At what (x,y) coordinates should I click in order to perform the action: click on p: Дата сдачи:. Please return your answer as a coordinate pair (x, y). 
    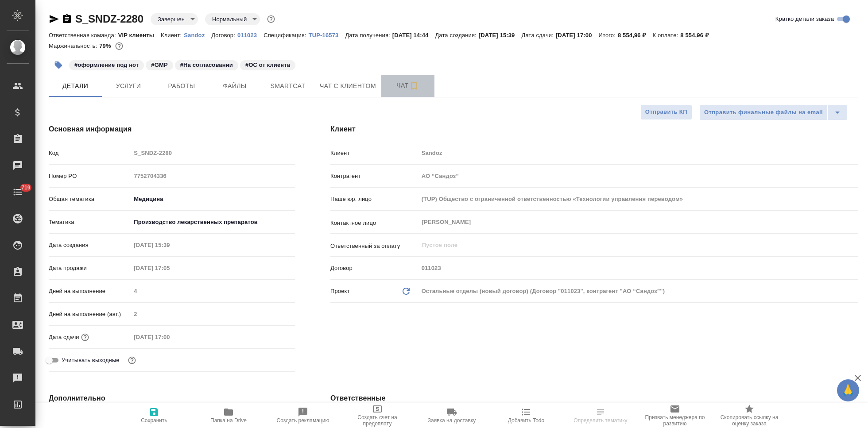
    Looking at the image, I should click on (538, 35).